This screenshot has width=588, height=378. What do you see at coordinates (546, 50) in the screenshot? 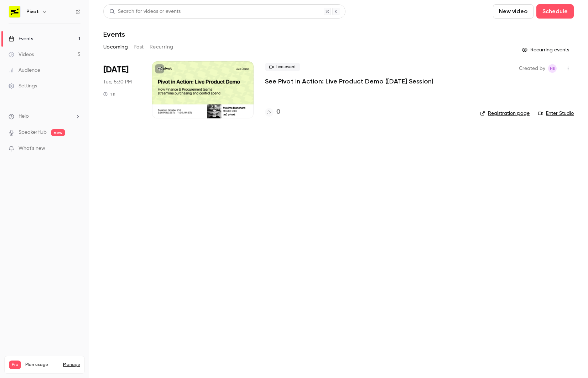
I see `button: Recurring events` at bounding box center [546, 50].